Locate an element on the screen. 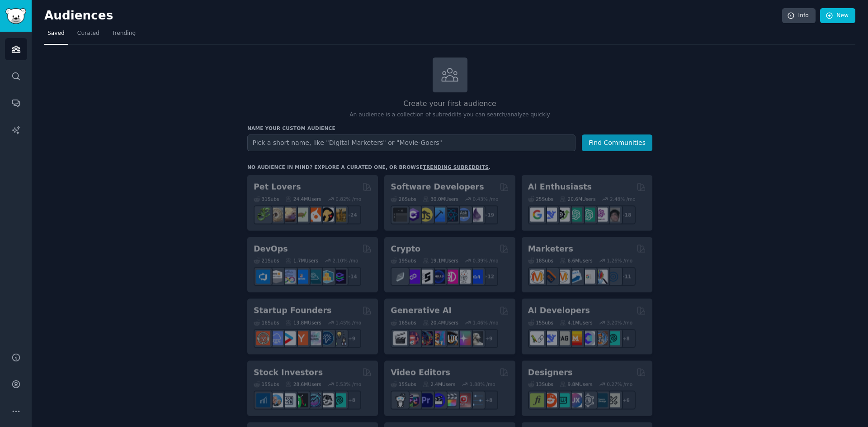  img: CryptoNews is located at coordinates (464, 276).